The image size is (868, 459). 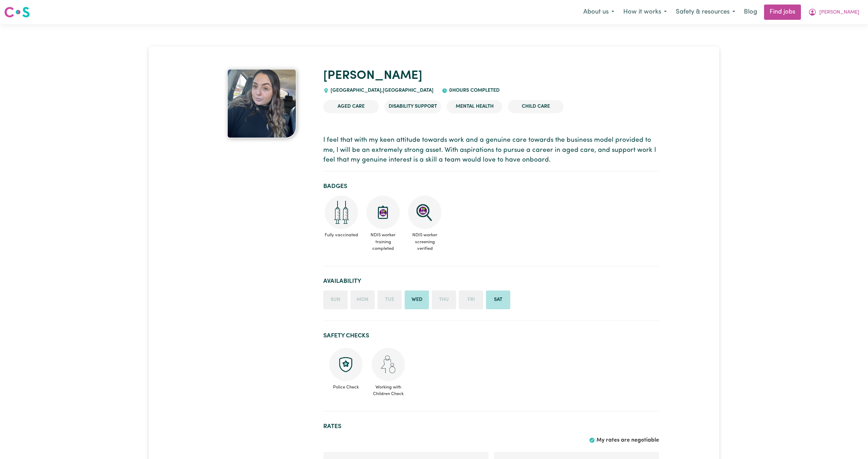 What do you see at coordinates (536, 107) in the screenshot?
I see `li: Child care` at bounding box center [536, 107].